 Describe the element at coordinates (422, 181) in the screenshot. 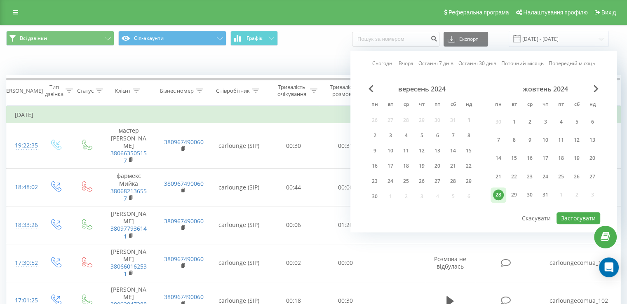

I see `div: чт 26 вер 2024 р.` at that location.